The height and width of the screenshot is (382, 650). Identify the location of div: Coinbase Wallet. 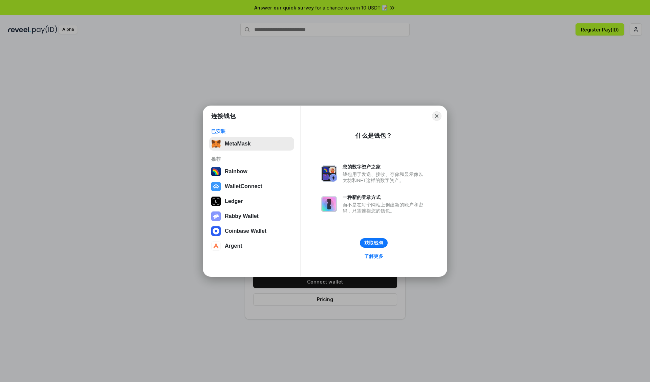
(246, 231).